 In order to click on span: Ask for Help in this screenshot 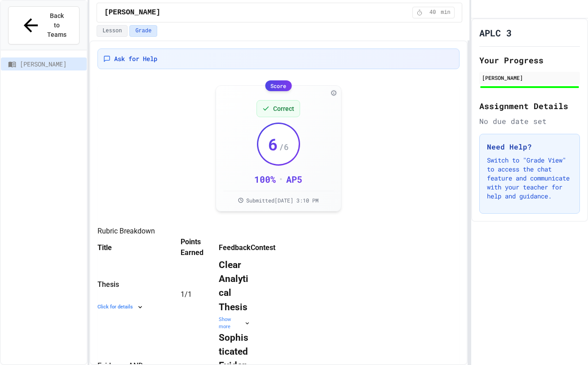, I will do `click(135, 59)`.